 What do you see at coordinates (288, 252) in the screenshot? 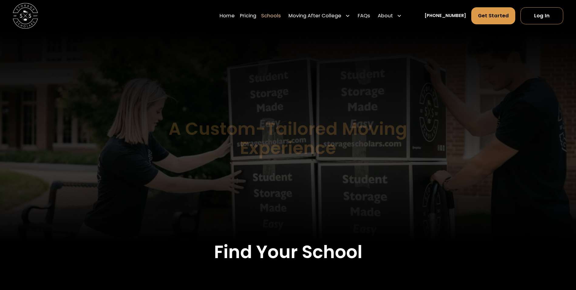
I see `h2: Find Your School` at bounding box center [288, 252].